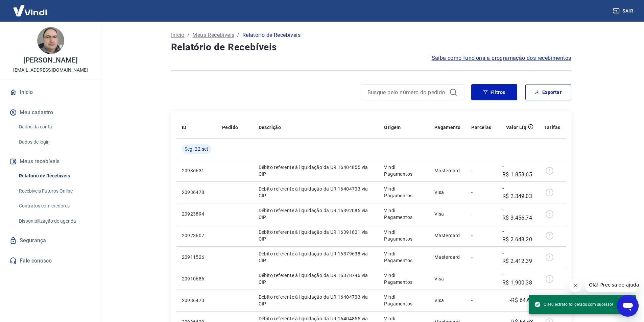 This screenshot has height=322, width=644. I want to click on p: Débito referente à liquidação da UR 16378796 via CIP, so click(316, 279).